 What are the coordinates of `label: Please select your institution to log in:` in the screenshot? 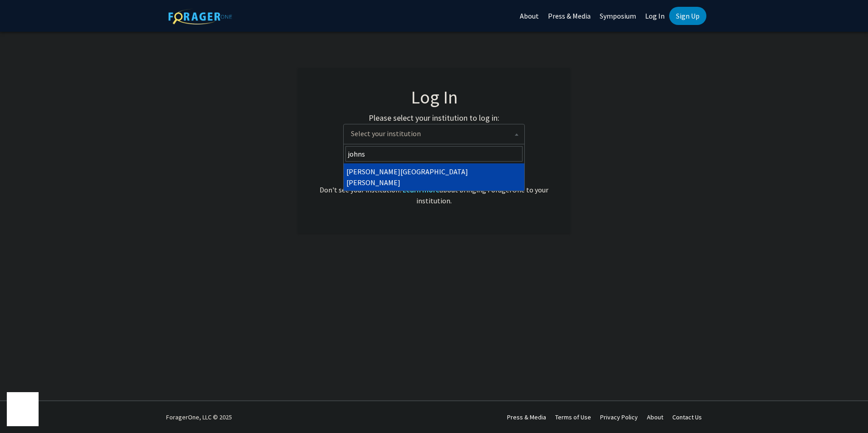 It's located at (434, 118).